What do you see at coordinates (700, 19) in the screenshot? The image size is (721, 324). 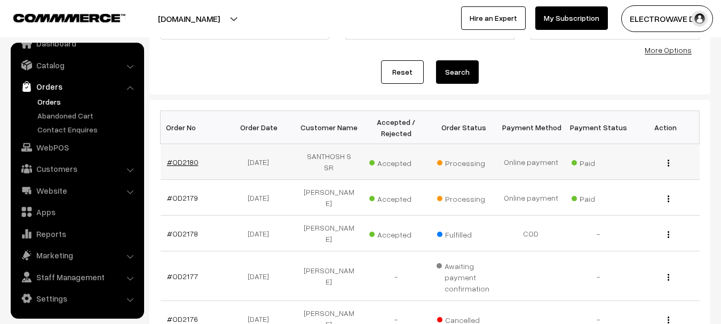 I see `img: user` at bounding box center [700, 19].